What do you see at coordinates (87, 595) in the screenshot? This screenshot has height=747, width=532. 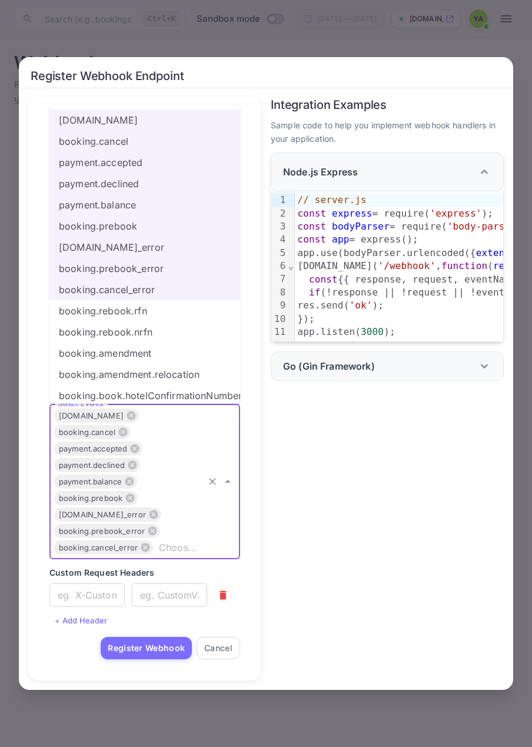 I see `input: eg. X-Custom-Header` at bounding box center [87, 595].